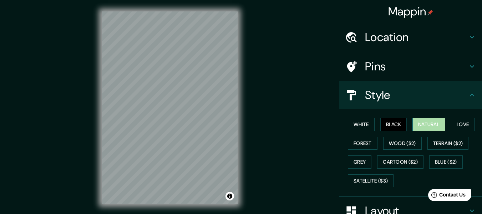 Image resolution: width=482 pixels, height=214 pixels. What do you see at coordinates (416, 95) in the screenshot?
I see `h4: Style` at bounding box center [416, 95].